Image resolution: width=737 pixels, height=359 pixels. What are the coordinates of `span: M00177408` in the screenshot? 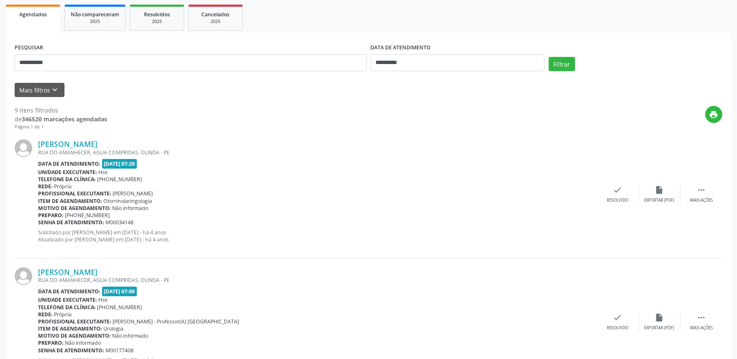 It's located at (120, 350).